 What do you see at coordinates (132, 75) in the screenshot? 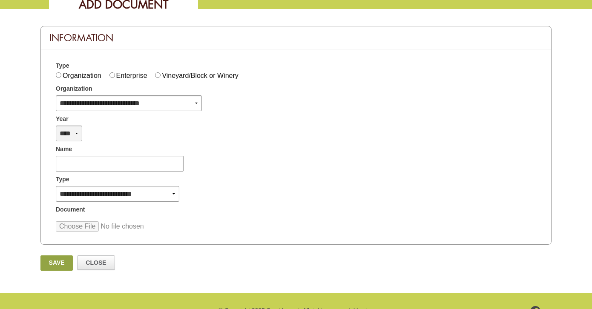
I see `label: Enterprise` at bounding box center [132, 75].